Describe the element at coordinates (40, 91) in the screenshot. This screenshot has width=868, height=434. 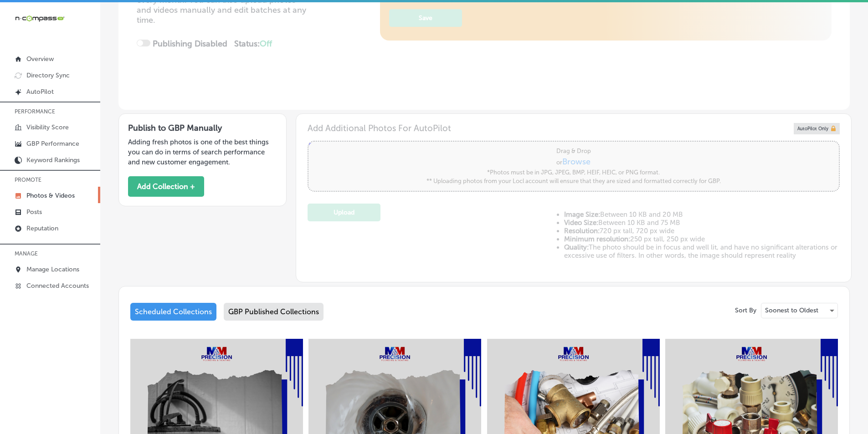
I see `p: AutoPilot` at that location.